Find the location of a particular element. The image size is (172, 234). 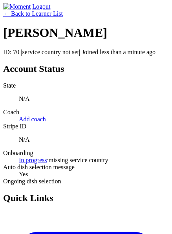

a: In progress is located at coordinates (33, 160).